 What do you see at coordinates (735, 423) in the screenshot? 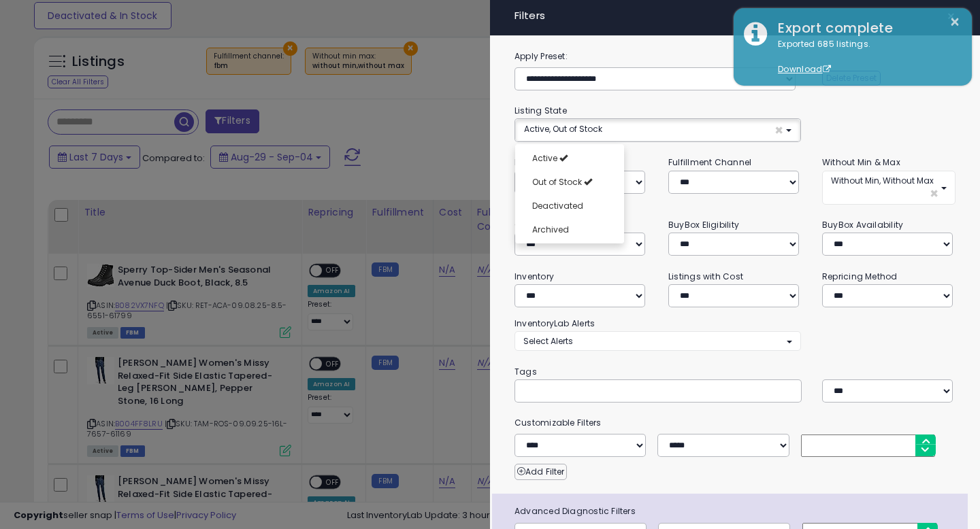
I see `small: Customizable Filters` at bounding box center [735, 423].